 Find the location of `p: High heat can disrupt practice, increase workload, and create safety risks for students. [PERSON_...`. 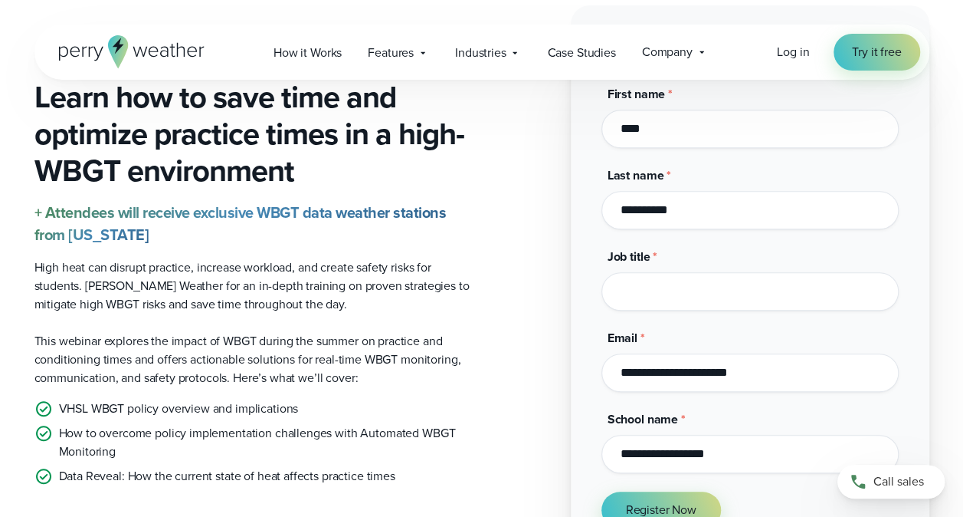

p: High heat can disrupt practice, increase workload, and create safety risks for students. [PERSON_... is located at coordinates (252, 286).